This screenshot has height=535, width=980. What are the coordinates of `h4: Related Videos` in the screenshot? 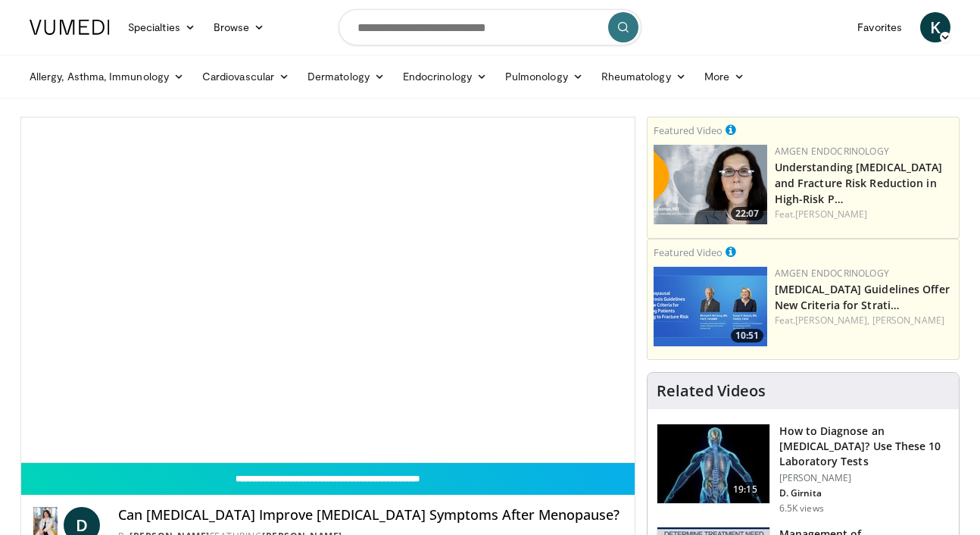 It's located at (711, 391).